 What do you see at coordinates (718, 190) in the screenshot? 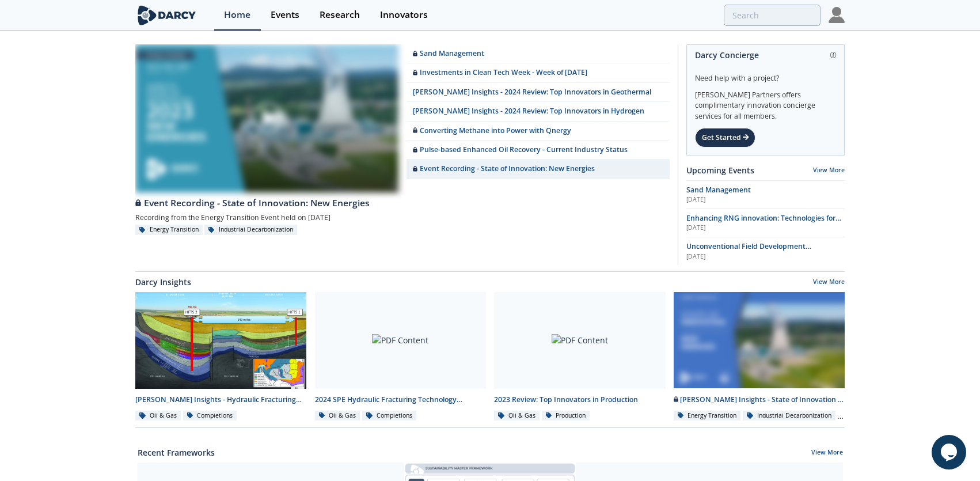
I see `span: Sand Management` at bounding box center [718, 190].